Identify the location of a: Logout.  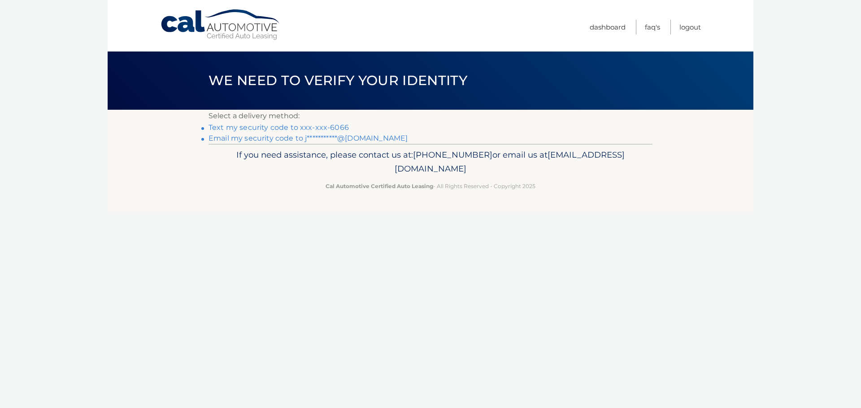
(690, 27).